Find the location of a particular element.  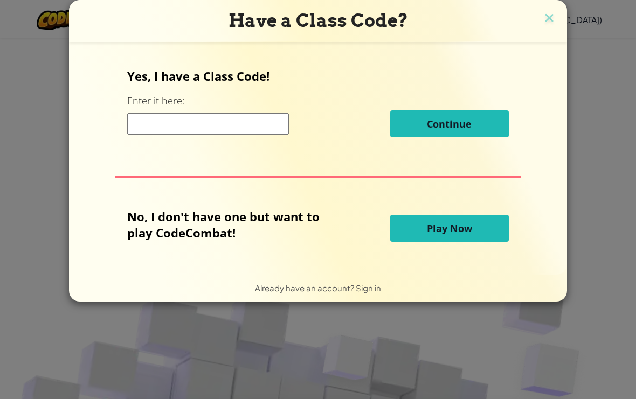

button: Play Now is located at coordinates (450, 229).